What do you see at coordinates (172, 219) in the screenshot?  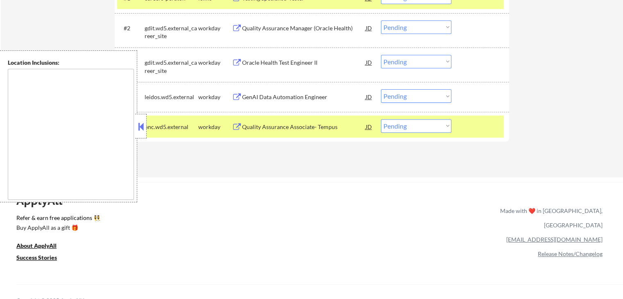 I see `a: Refer & earn free applications 👯‍♀️` at bounding box center [172, 219].